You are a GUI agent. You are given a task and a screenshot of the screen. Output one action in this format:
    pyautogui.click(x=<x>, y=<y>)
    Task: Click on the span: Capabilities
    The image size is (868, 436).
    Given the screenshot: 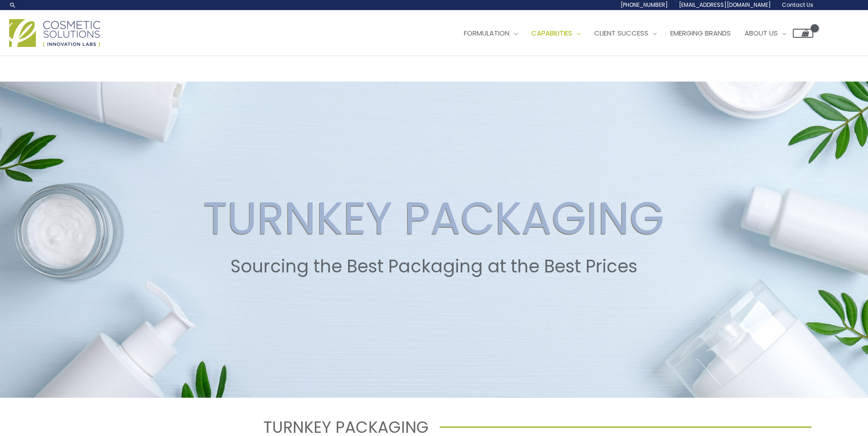 What is the action you would take?
    pyautogui.click(x=551, y=33)
    